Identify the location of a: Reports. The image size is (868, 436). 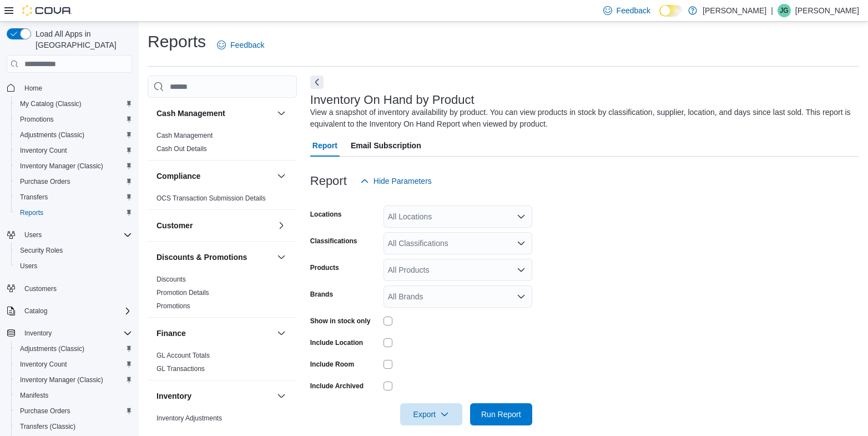
(32, 213).